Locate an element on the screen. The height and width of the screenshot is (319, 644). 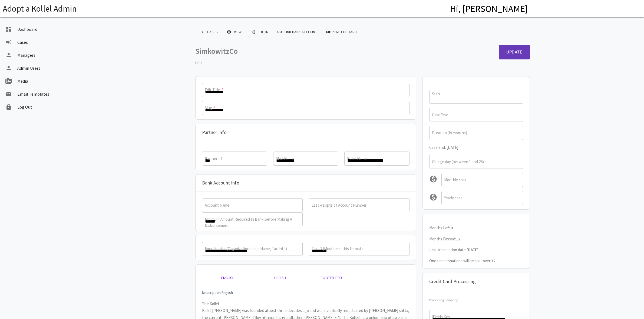
strong: The Kollel is located at coordinates (210, 303).